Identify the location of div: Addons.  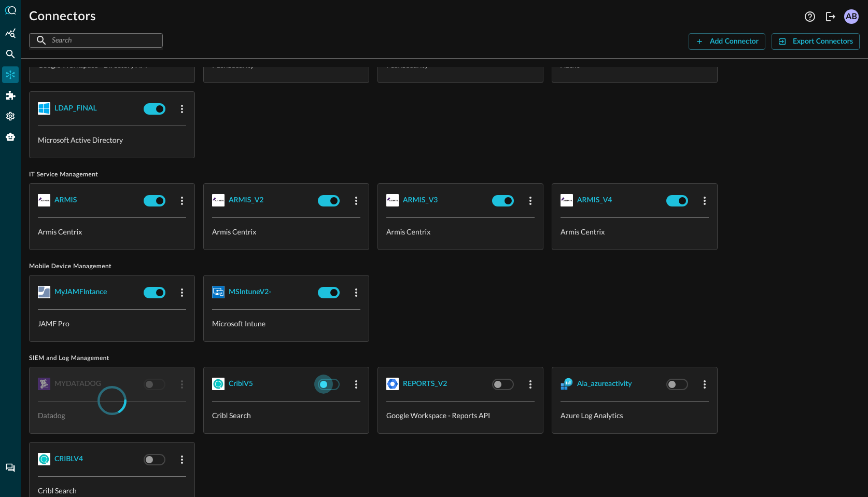
(11, 96).